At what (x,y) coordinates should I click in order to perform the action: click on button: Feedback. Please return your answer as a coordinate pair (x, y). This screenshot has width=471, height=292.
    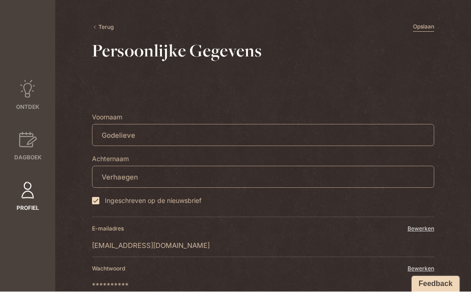
    Looking at the image, I should click on (28, 11).